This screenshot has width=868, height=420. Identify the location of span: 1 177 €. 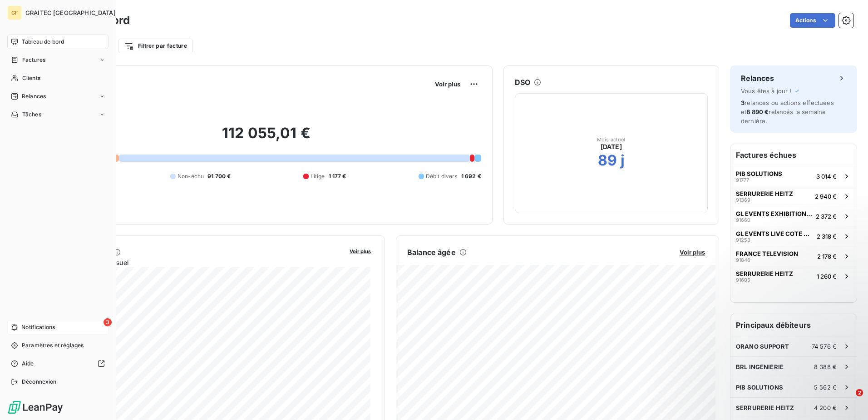
(337, 176).